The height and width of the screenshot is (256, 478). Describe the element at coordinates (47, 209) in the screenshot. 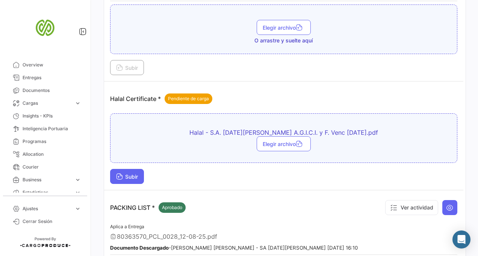

I see `span: Ajustes` at that location.